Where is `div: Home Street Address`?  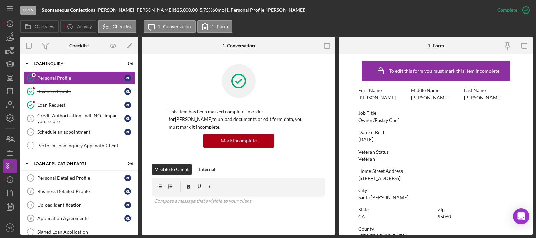 div: Home Street Address is located at coordinates (436, 171).